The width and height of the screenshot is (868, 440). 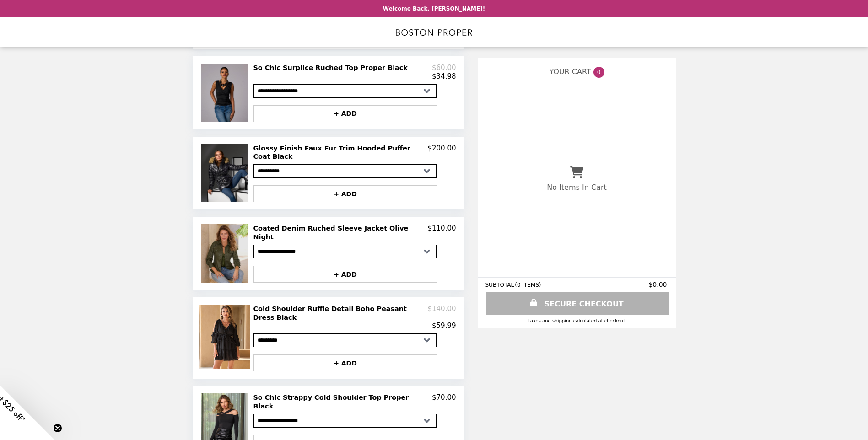 I want to click on span: ( 0 ITEMS ), so click(x=527, y=285).